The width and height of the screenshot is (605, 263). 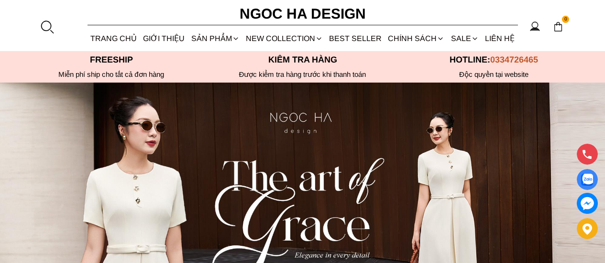 What do you see at coordinates (416, 38) in the screenshot?
I see `div: Chính sách` at bounding box center [416, 38].